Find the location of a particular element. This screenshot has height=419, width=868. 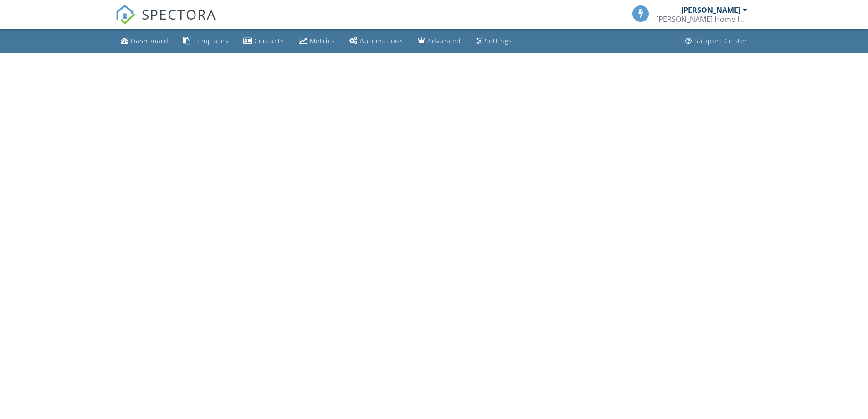

a: Metrics is located at coordinates (316, 41).